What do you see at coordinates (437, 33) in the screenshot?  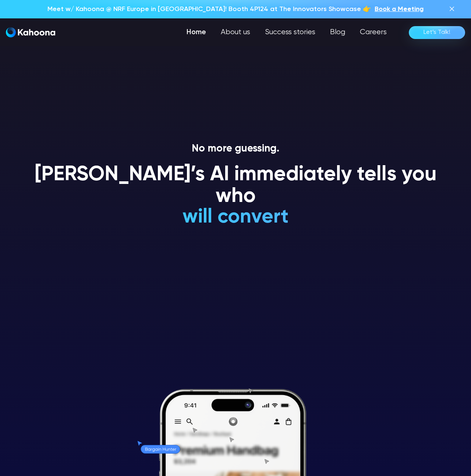 I see `div: Let’s Talk!` at bounding box center [437, 33].